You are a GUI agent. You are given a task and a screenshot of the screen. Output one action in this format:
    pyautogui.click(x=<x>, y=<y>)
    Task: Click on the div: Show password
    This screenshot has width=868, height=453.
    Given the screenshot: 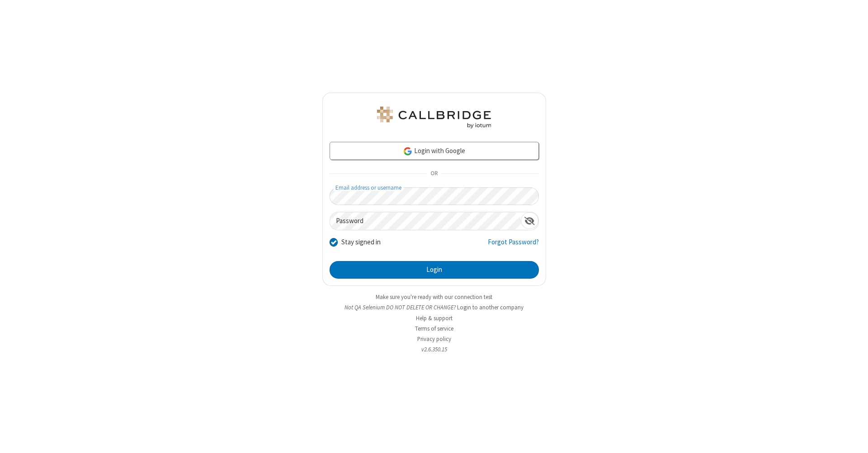 What is the action you would take?
    pyautogui.click(x=529, y=221)
    